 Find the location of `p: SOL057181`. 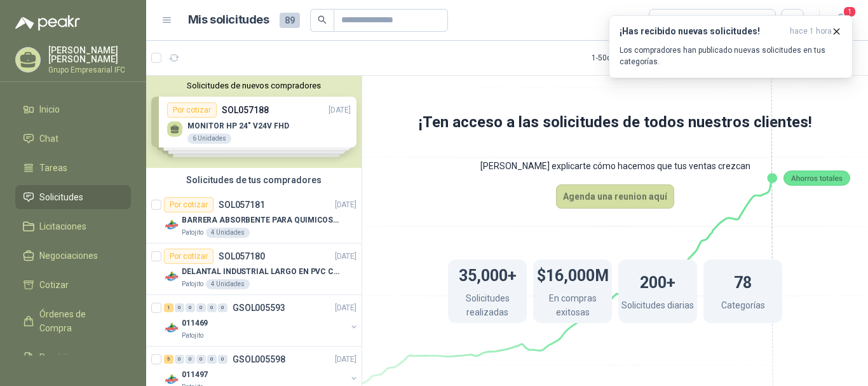

p: SOL057181 is located at coordinates (241, 204).